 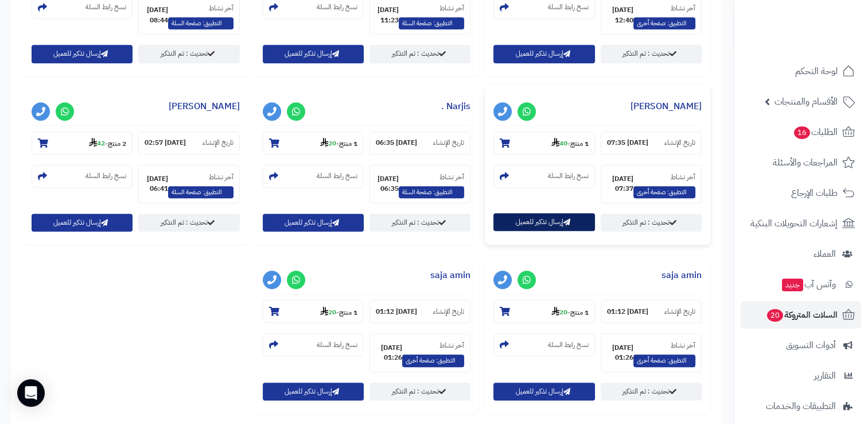 I want to click on a: وآتس آبجديد, so click(x=800, y=284).